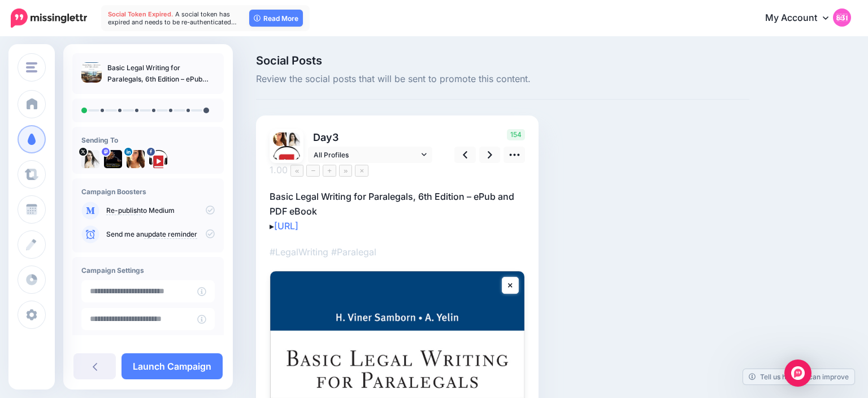 This screenshot has width=868, height=398. Describe the element at coordinates (172, 18) in the screenshot. I see `span: A social token has expired and needs to be re-authenticated…` at that location.